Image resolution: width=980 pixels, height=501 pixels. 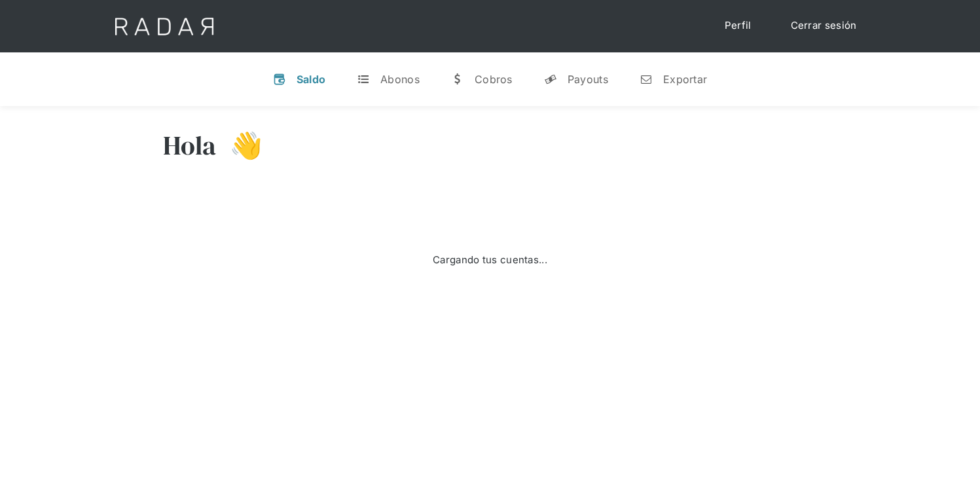 What do you see at coordinates (550, 79) in the screenshot?
I see `div: y` at bounding box center [550, 79].